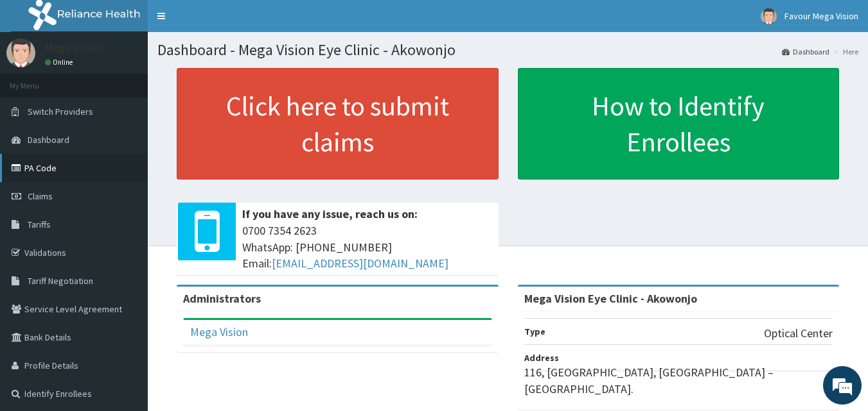 This screenshot has width=868, height=411. What do you see at coordinates (541, 358) in the screenshot?
I see `b: Address` at bounding box center [541, 358].